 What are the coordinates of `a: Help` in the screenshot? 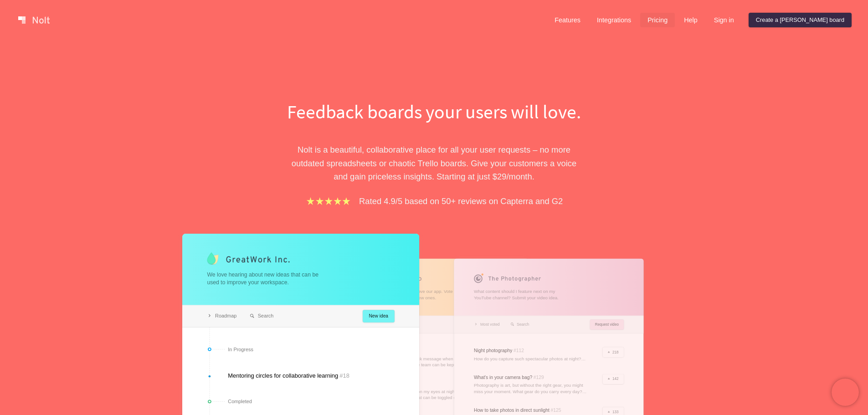 It's located at (691, 20).